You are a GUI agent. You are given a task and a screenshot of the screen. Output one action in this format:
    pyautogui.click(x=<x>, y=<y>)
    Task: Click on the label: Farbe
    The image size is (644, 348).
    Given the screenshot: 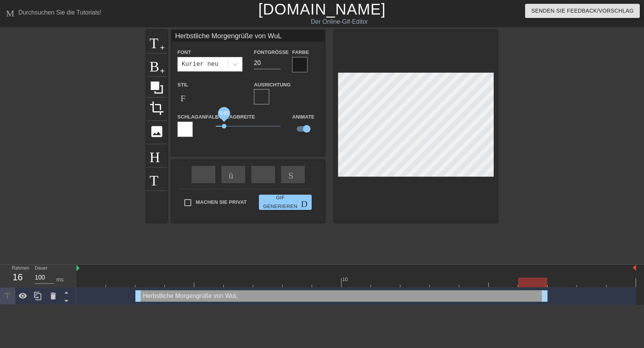 What is the action you would take?
    pyautogui.click(x=301, y=52)
    